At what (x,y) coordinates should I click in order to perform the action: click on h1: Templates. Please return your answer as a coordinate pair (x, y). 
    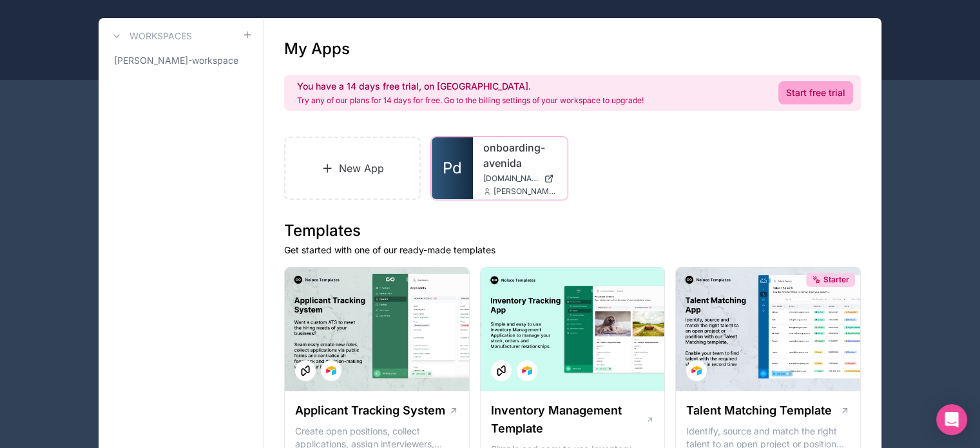
    Looking at the image, I should click on (572, 231).